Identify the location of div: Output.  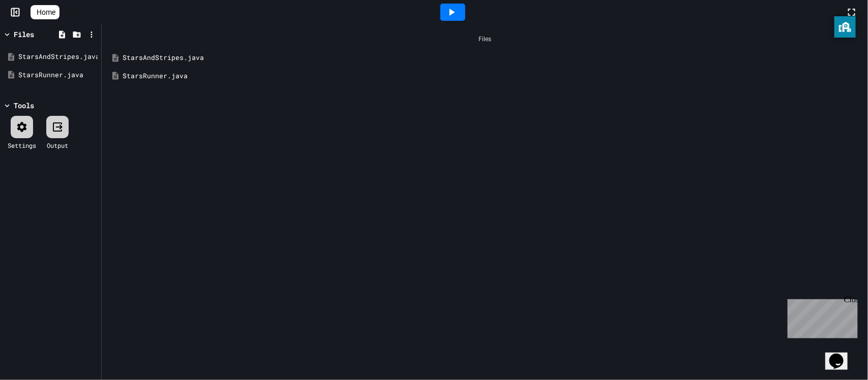
(58, 145).